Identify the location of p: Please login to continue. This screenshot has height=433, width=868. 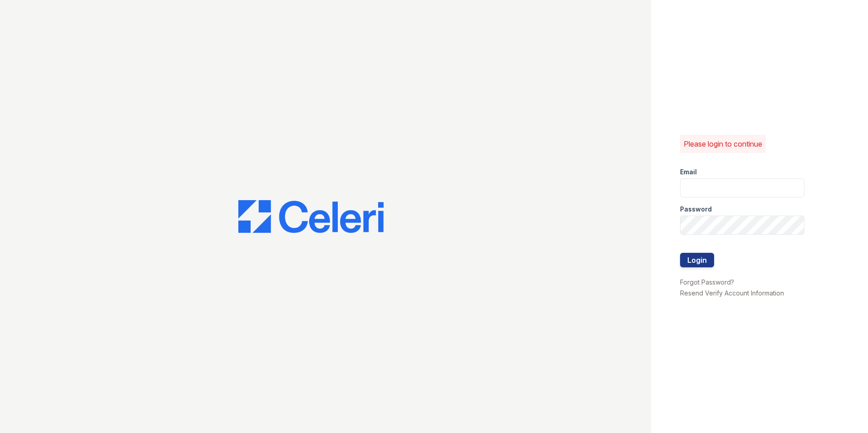
(723, 144).